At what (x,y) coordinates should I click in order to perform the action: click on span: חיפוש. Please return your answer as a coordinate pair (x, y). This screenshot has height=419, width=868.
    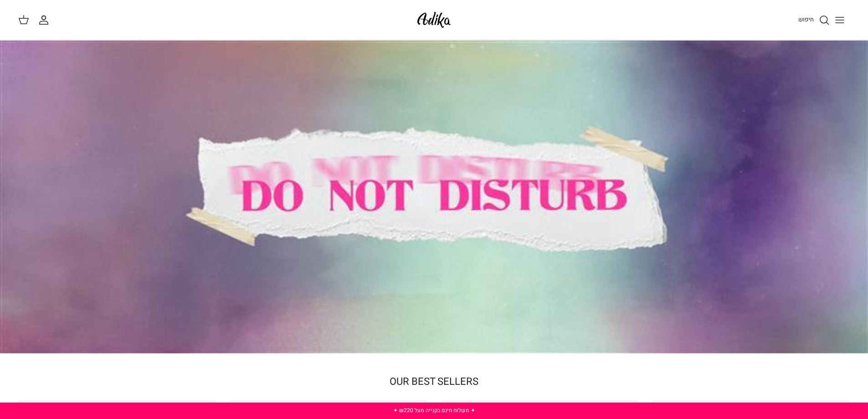
    Looking at the image, I should click on (806, 19).